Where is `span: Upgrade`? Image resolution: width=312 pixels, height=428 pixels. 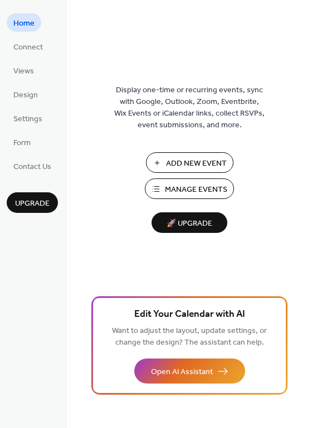 span: Upgrade is located at coordinates (32, 204).